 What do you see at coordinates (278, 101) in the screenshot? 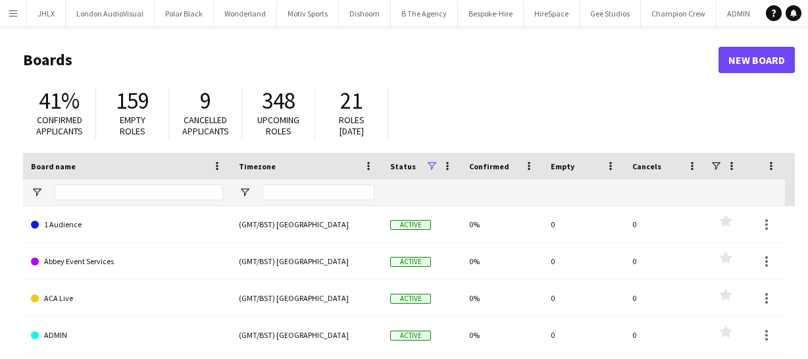
I see `span: 348` at bounding box center [278, 101].